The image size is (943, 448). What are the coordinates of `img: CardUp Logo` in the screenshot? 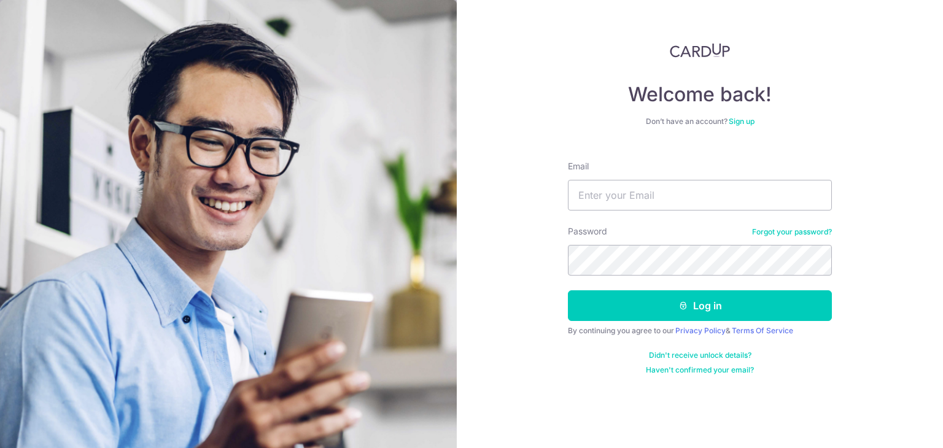 It's located at (700, 50).